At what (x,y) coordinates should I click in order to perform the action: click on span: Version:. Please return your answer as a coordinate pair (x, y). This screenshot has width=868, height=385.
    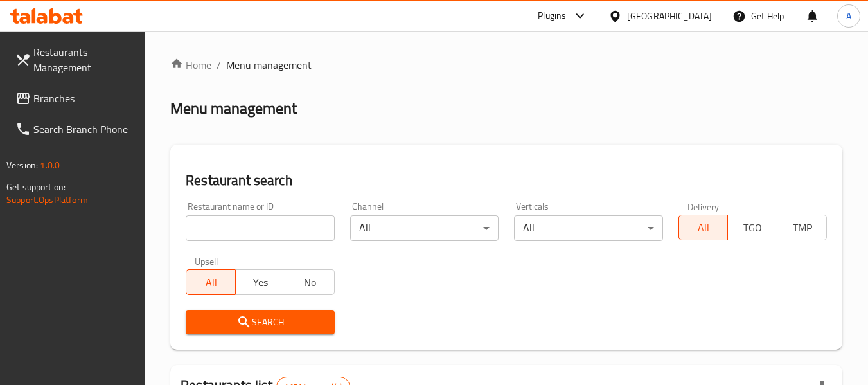
    Looking at the image, I should click on (22, 165).